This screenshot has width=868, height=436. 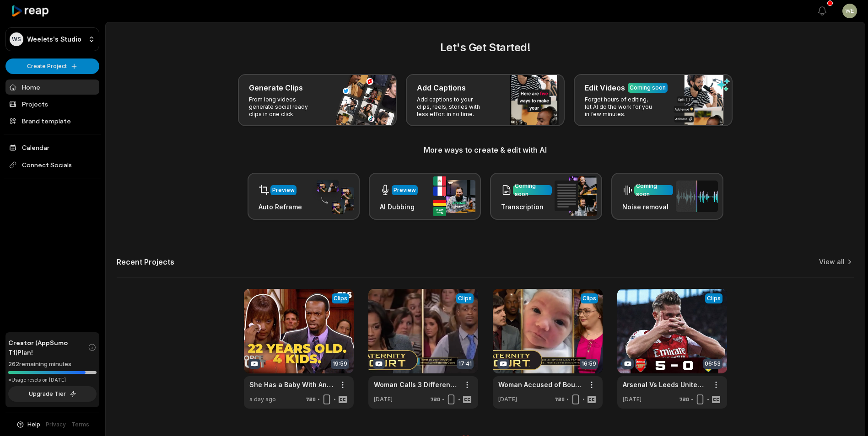 What do you see at coordinates (284, 107) in the screenshot?
I see `p: From long videos generate social ready clips in one click.` at bounding box center [284, 107].